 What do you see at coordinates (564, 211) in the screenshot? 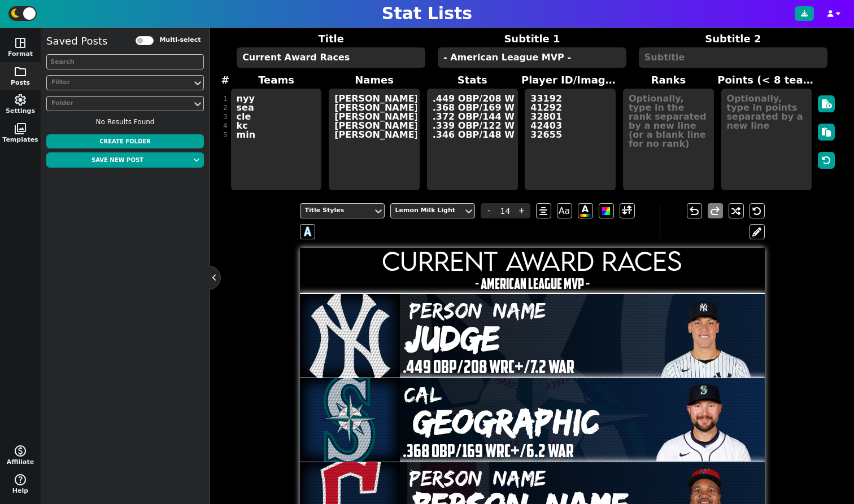
I see `span: Aa` at bounding box center [564, 211].